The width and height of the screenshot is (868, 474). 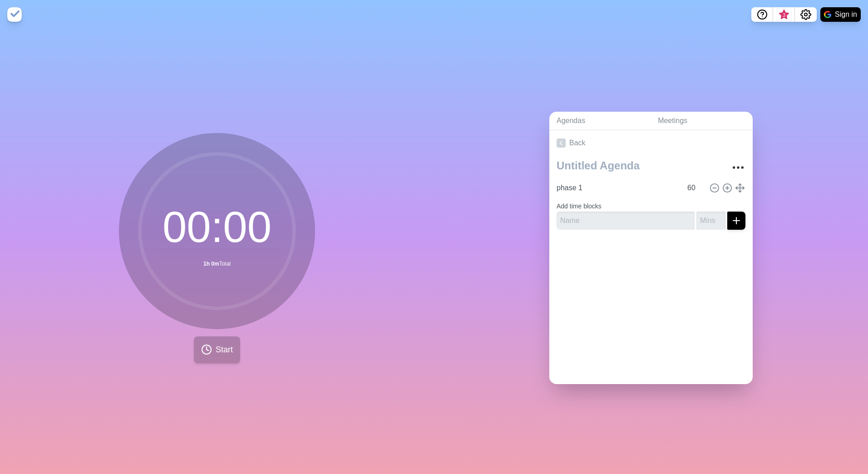 I want to click on img: timeblocks logo, so click(x=15, y=15).